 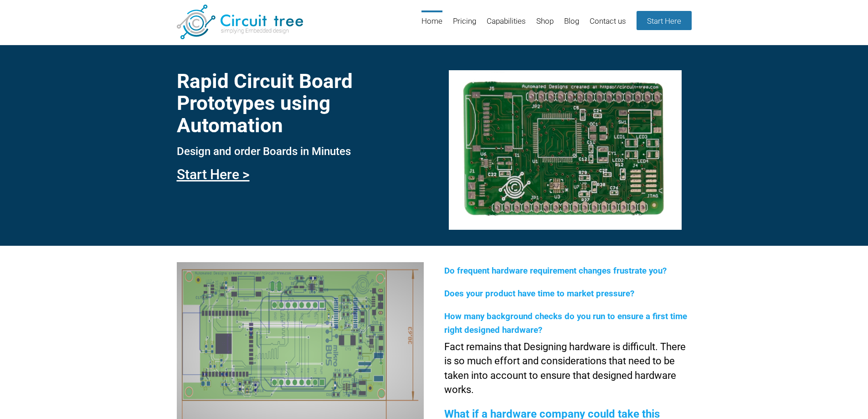 What do you see at coordinates (545, 25) in the screenshot?
I see `a: Shop` at bounding box center [545, 25].